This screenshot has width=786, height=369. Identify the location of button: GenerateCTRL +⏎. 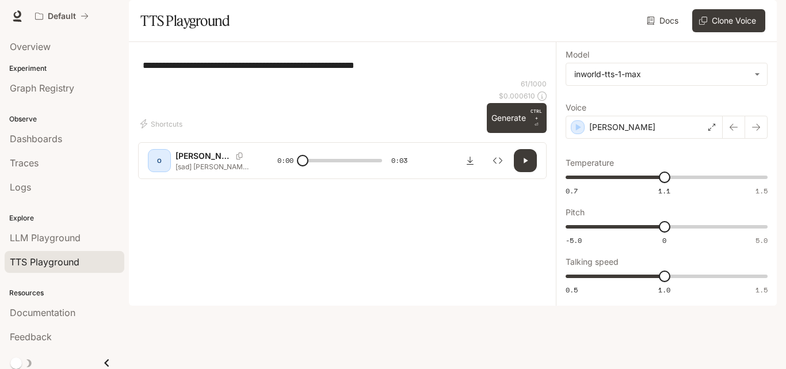
(517, 118).